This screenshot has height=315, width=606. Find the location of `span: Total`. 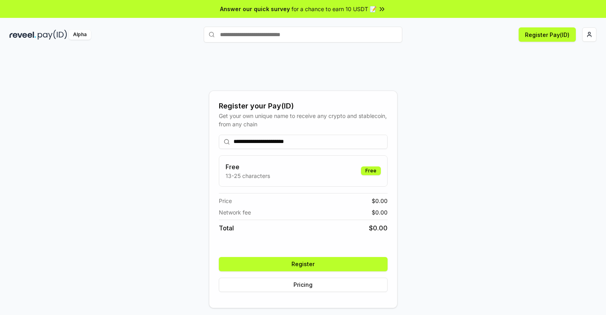

span: Total is located at coordinates (226, 228).